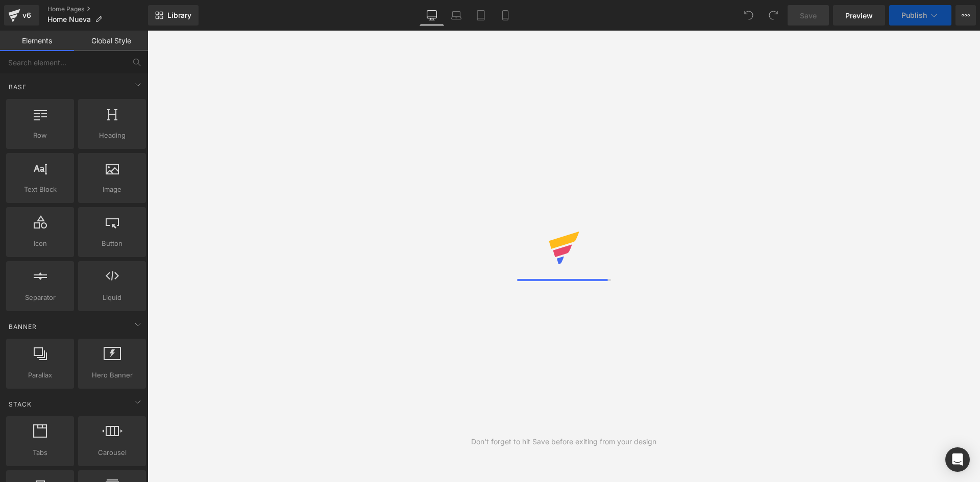 This screenshot has width=980, height=482. I want to click on a: New Library, so click(173, 15).